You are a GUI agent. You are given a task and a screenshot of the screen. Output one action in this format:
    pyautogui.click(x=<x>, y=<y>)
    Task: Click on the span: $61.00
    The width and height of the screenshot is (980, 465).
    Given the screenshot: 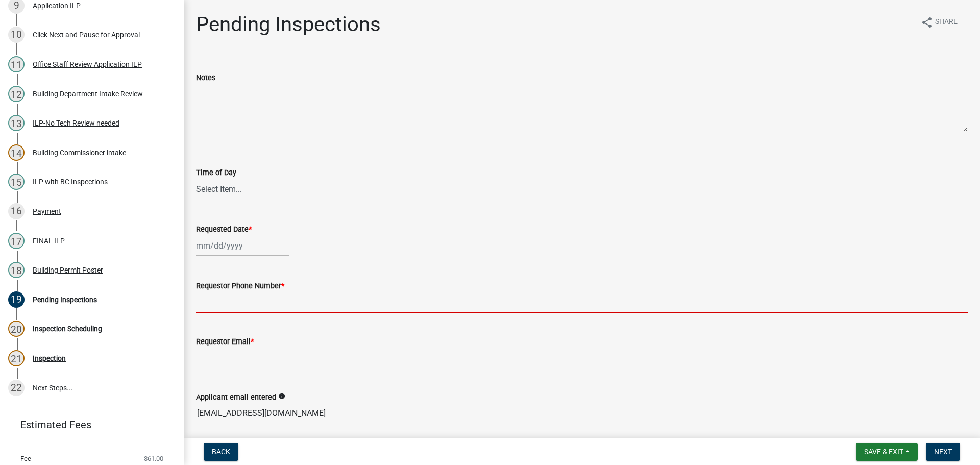 What is the action you would take?
    pyautogui.click(x=154, y=458)
    